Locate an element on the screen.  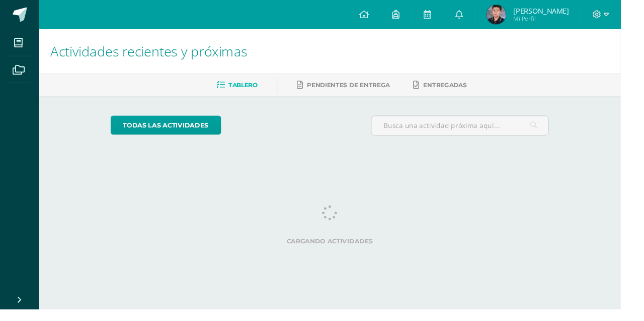
a: todas las Actividades is located at coordinates (172, 130).